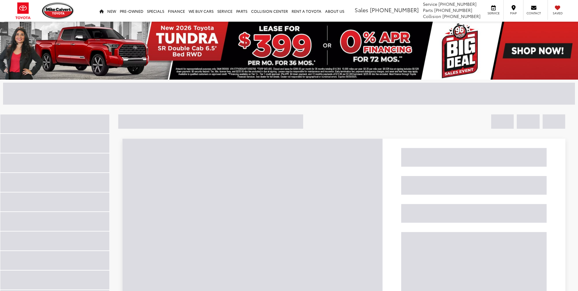  I want to click on span: Sales, so click(362, 10).